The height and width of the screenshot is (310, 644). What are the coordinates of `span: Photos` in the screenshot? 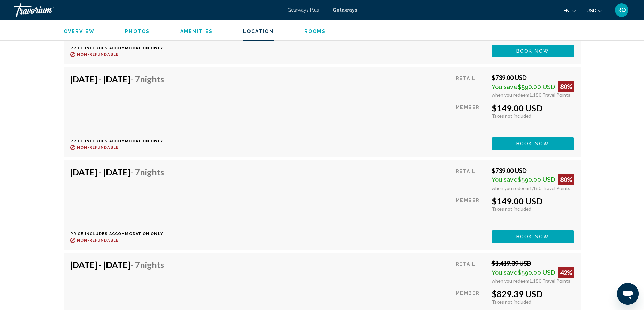 It's located at (137, 31).